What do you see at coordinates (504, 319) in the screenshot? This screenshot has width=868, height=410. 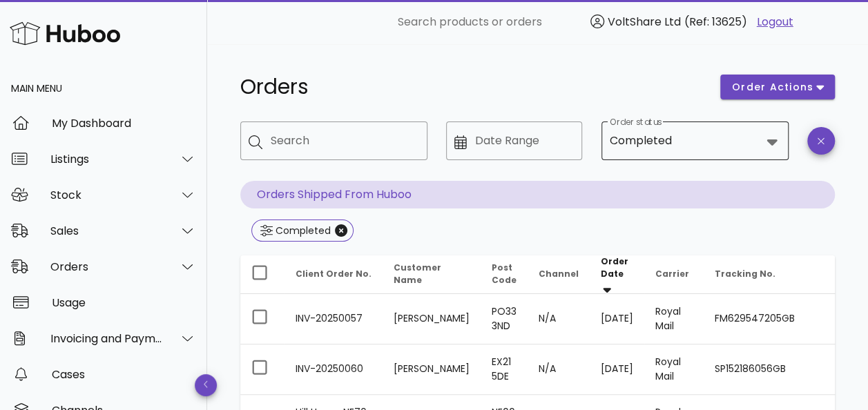 I see `td: PO33 3ND` at bounding box center [504, 319].